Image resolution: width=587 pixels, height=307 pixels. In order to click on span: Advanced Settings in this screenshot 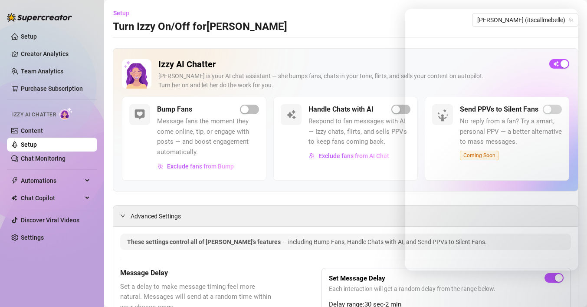, I will do `click(156, 216)`.